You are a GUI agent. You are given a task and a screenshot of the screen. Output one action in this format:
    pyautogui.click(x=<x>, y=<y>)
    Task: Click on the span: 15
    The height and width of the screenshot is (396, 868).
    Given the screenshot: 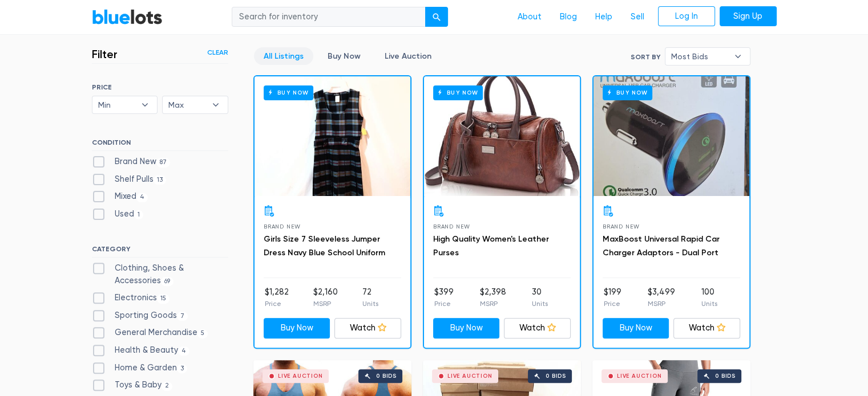 What is the action you would take?
    pyautogui.click(x=163, y=298)
    